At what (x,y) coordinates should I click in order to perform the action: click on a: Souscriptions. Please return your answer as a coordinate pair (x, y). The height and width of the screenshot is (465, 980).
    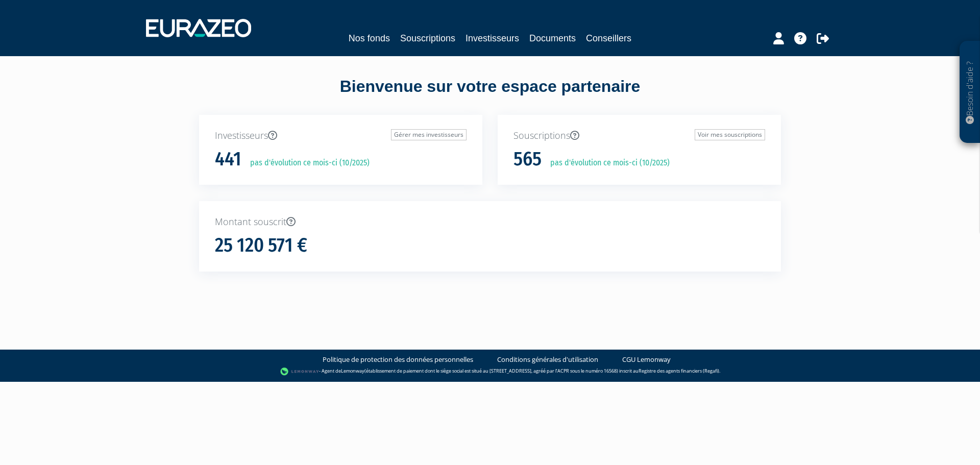
    Looking at the image, I should click on (428, 38).